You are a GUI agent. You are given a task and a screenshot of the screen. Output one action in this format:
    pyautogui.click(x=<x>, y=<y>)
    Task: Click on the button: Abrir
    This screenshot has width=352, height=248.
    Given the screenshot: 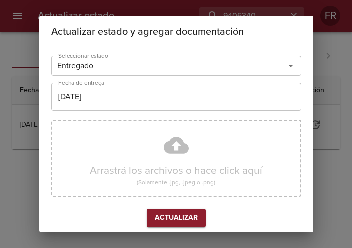 What is the action you would take?
    pyautogui.click(x=291, y=66)
    